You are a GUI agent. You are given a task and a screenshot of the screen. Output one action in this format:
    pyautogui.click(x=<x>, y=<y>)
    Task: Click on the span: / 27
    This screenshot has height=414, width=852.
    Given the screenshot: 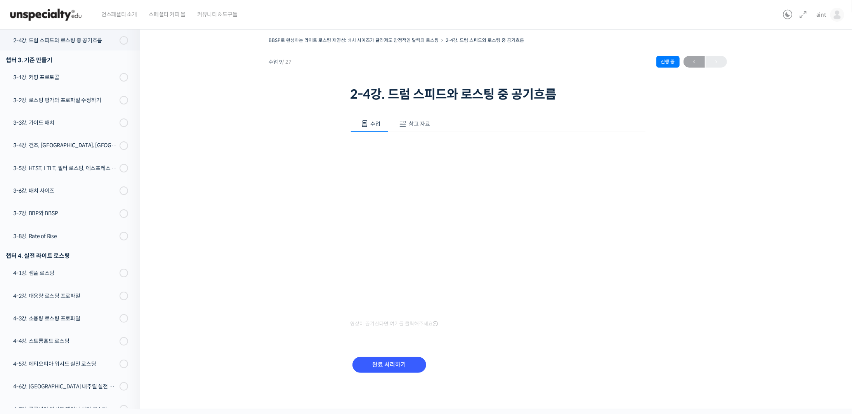 What is the action you would take?
    pyautogui.click(x=287, y=62)
    